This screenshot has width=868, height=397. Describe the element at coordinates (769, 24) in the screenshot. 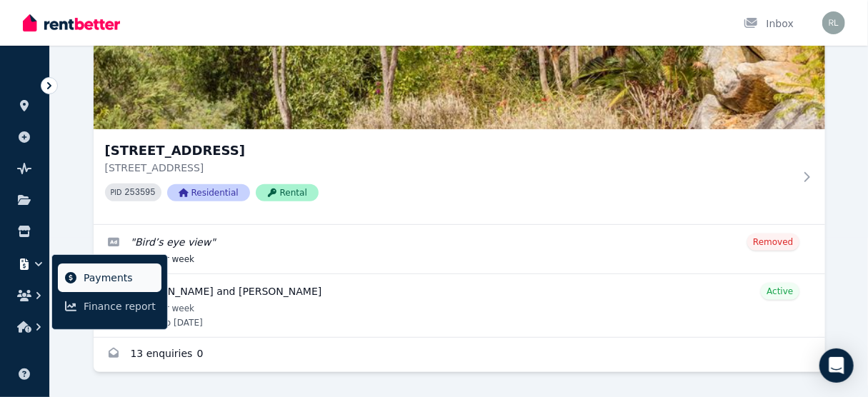

I see `div: Inbox` at that location.